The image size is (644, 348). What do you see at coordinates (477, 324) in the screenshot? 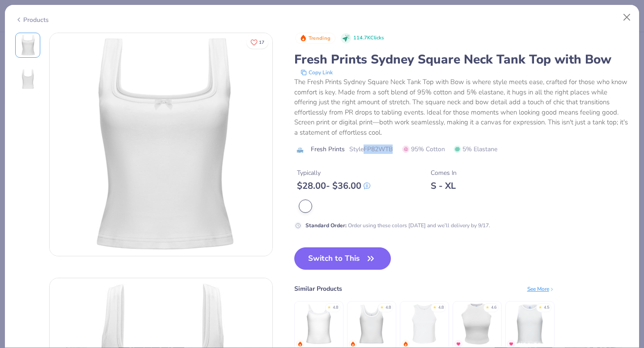
I see `img: Fresh Prints Marilyn Tank Top` at bounding box center [477, 324].